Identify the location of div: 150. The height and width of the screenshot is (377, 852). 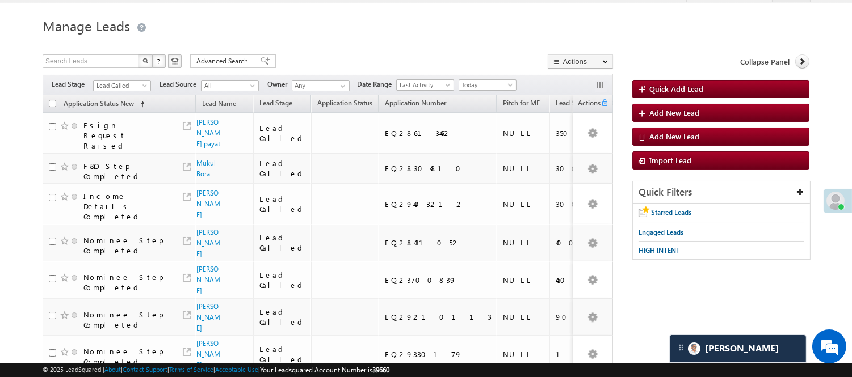
(576, 355).